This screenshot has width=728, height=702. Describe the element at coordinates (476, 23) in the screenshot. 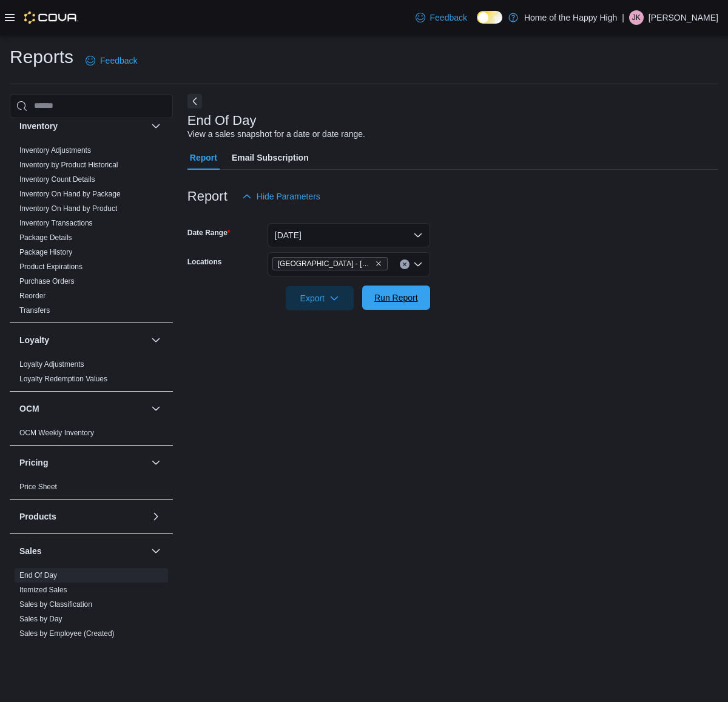

I see `span: Dark Mode` at that location.